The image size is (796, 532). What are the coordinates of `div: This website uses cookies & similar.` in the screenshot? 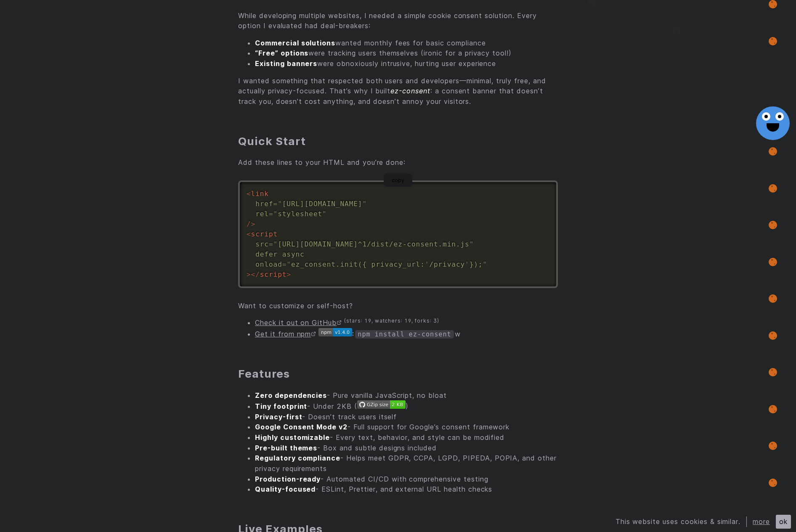 It's located at (681, 521).